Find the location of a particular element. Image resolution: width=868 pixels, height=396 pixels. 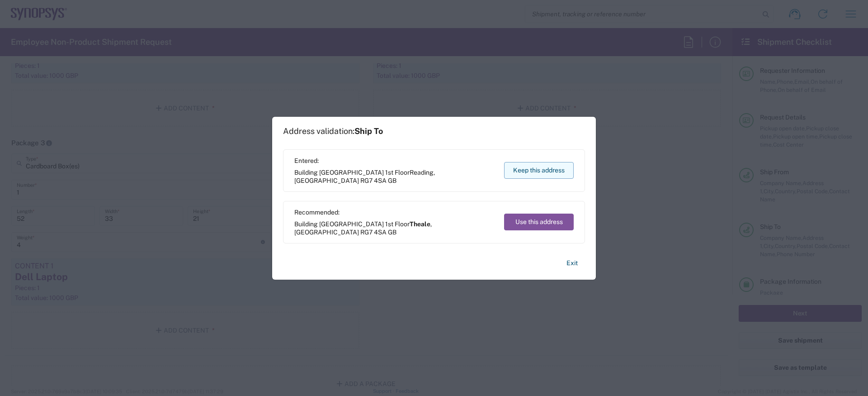

span: Theale is located at coordinates (420, 224).